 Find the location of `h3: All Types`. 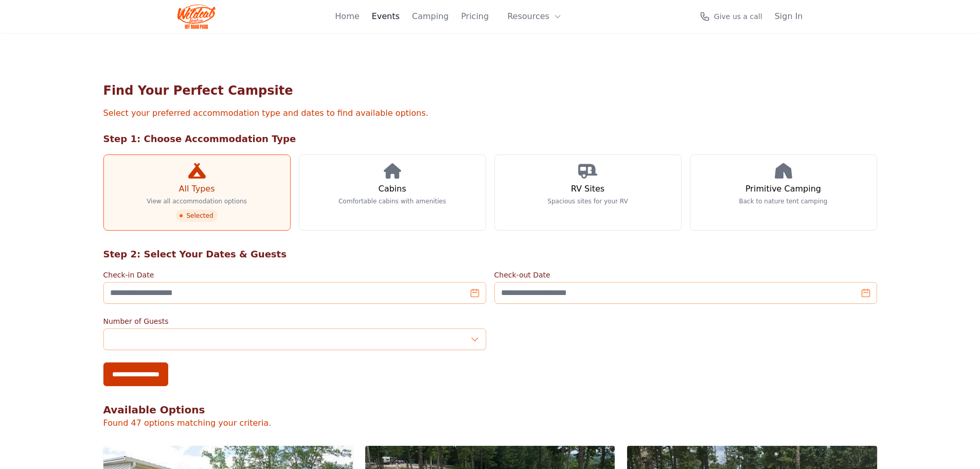

h3: All Types is located at coordinates (196, 189).